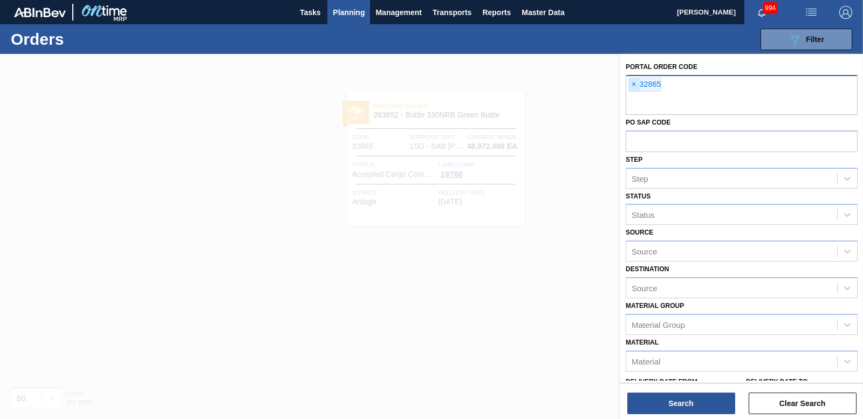 The image size is (863, 419). I want to click on button: Filter, so click(806, 39).